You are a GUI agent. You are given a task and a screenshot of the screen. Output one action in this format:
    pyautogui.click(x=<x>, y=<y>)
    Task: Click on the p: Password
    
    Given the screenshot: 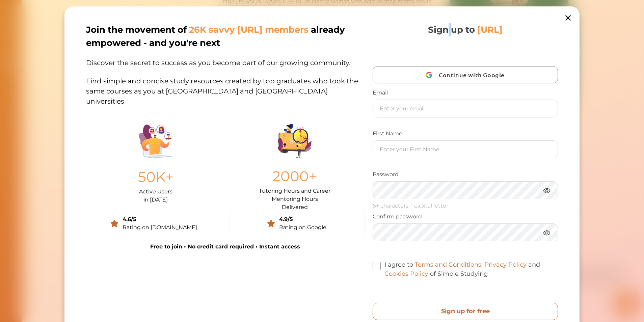 What is the action you would take?
    pyautogui.click(x=465, y=175)
    